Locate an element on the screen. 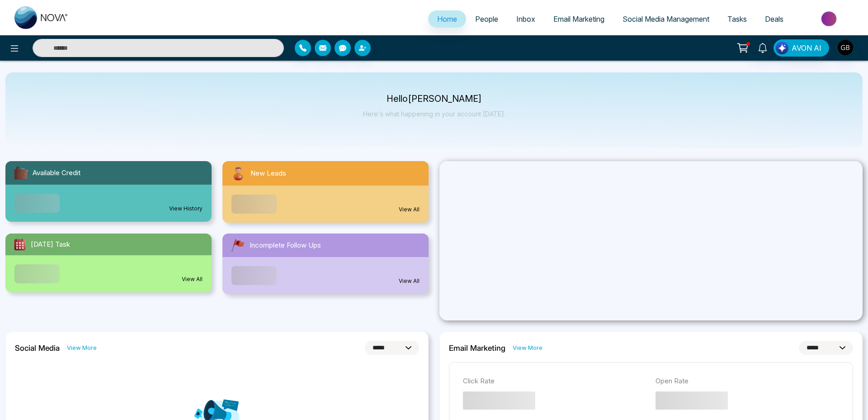  img: newLeads.svg is located at coordinates (239, 174).